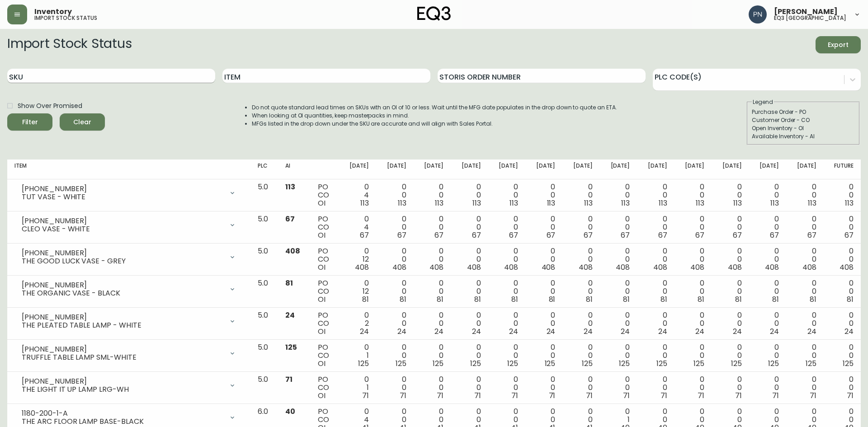 The height and width of the screenshot is (427, 868). Describe the element at coordinates (129, 170) in the screenshot. I see `th: Item` at that location.